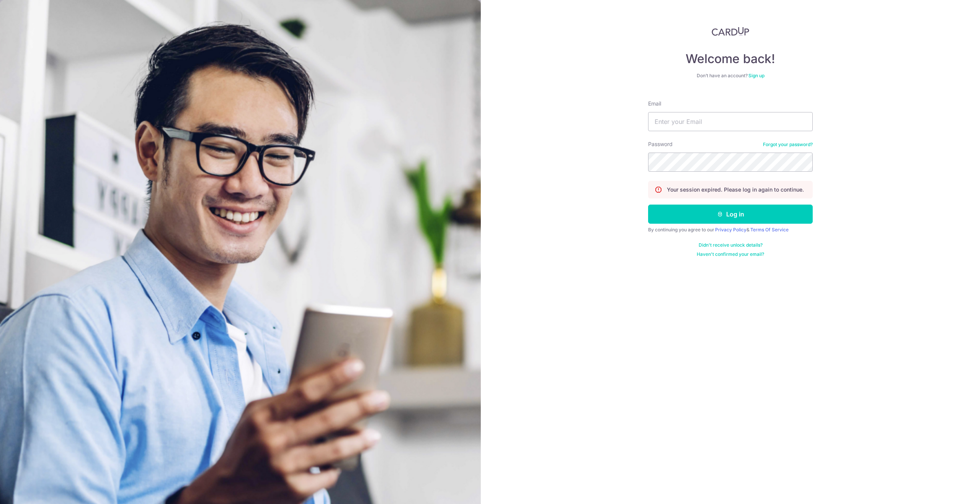 This screenshot has height=504, width=980. What do you see at coordinates (660, 145) in the screenshot?
I see `label: Password` at bounding box center [660, 145].